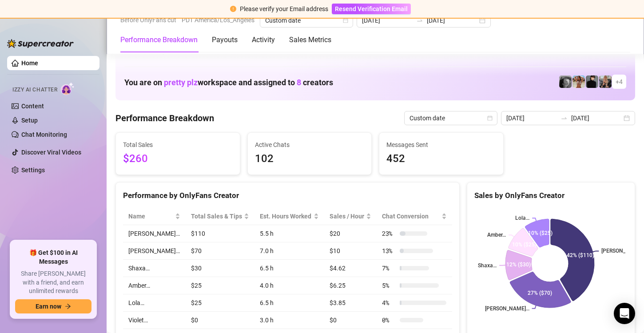 The height and width of the screenshot is (333, 644). Describe the element at coordinates (154, 285) in the screenshot. I see `td: Amber…` at that location.